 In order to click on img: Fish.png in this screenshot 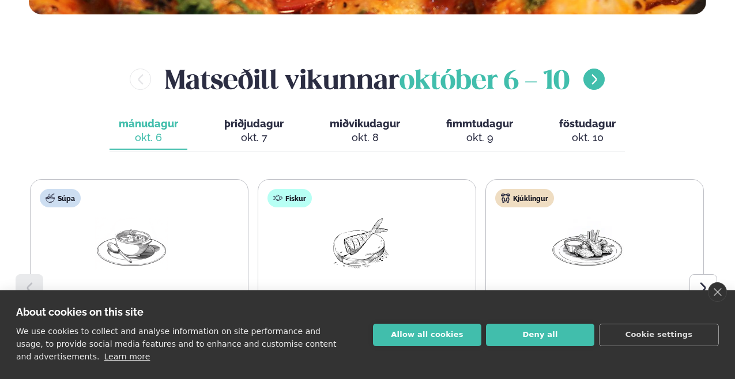, I will do `click(359, 243)`.